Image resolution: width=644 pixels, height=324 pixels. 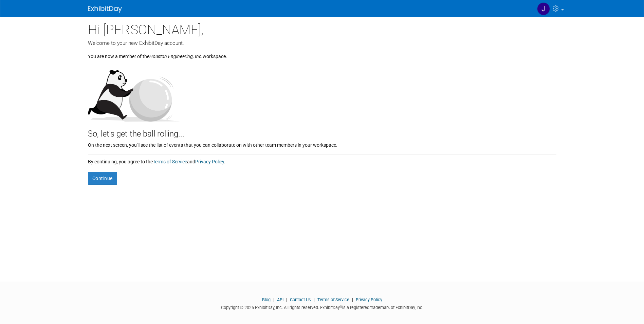 I want to click on div: On the next screen, you'll see the list of events that you can collaborate on with other team mem..., so click(x=322, y=144).